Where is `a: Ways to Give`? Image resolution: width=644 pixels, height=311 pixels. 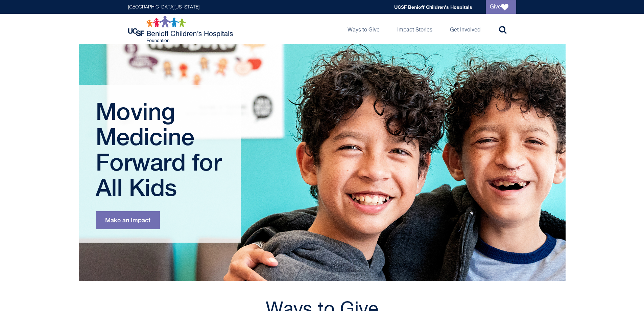
a: Ways to Give is located at coordinates (364, 29).